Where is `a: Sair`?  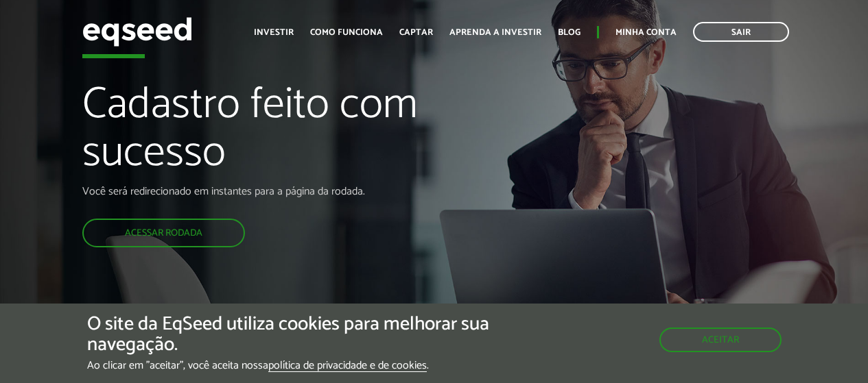
a: Sair is located at coordinates (742, 32).